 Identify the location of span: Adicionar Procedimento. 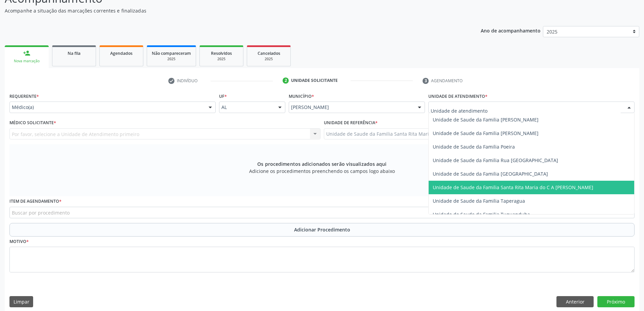
(322, 229).